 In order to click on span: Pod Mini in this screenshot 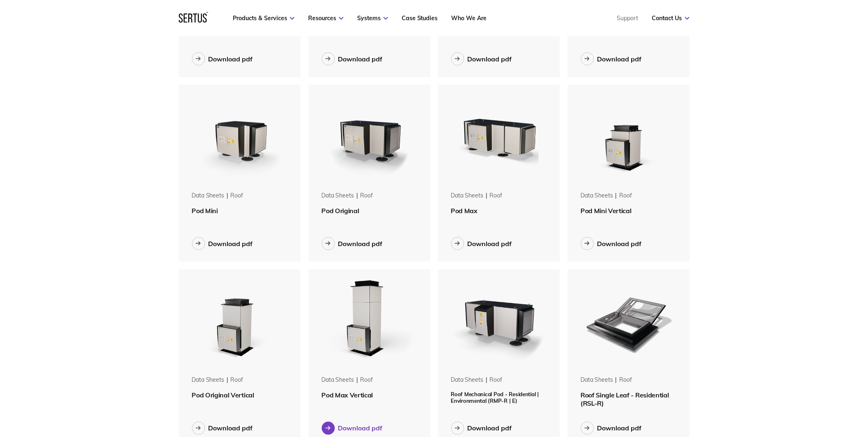, I will do `click(205, 211)`.